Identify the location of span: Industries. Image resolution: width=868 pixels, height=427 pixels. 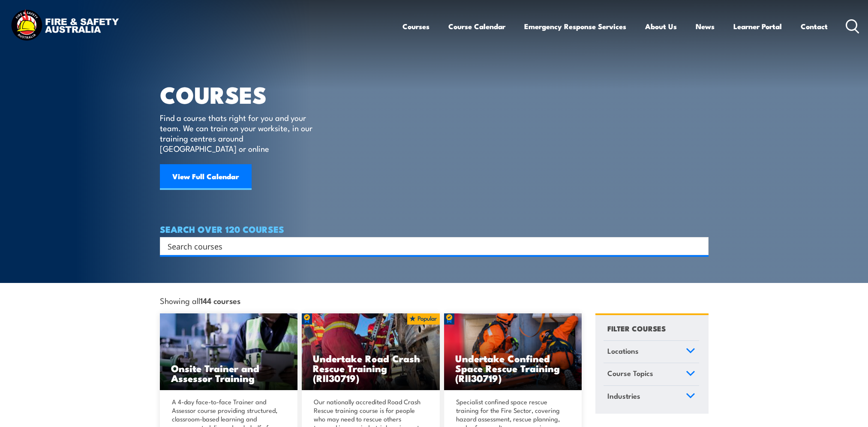
(624, 396).